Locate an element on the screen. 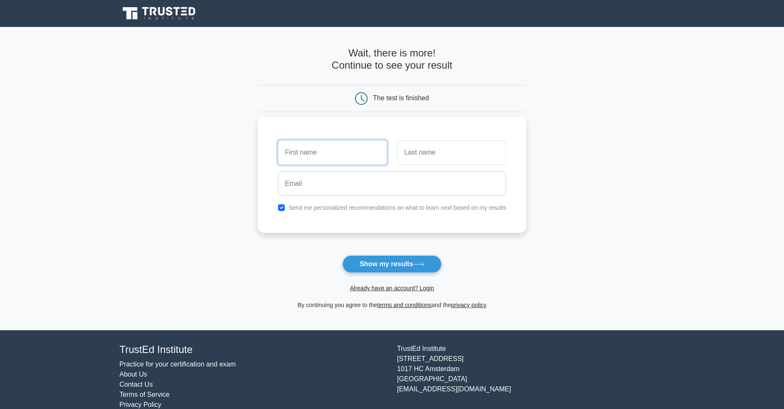 The width and height of the screenshot is (784, 409). a: Privacy Policy is located at coordinates (141, 404).